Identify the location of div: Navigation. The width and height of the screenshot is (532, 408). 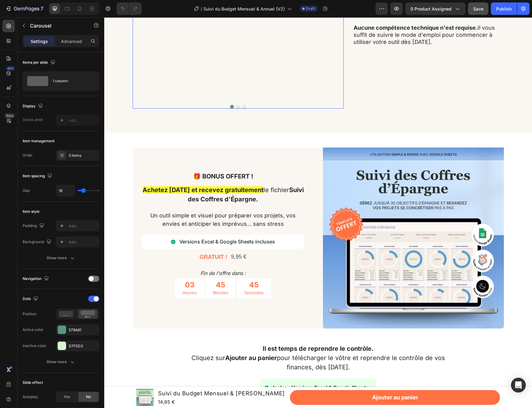
(36, 278).